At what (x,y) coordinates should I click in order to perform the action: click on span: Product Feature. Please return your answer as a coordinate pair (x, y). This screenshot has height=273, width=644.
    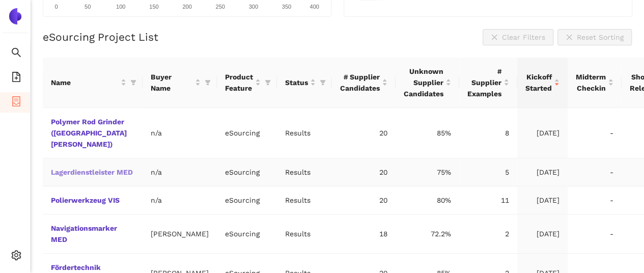
    Looking at the image, I should click on (239, 82).